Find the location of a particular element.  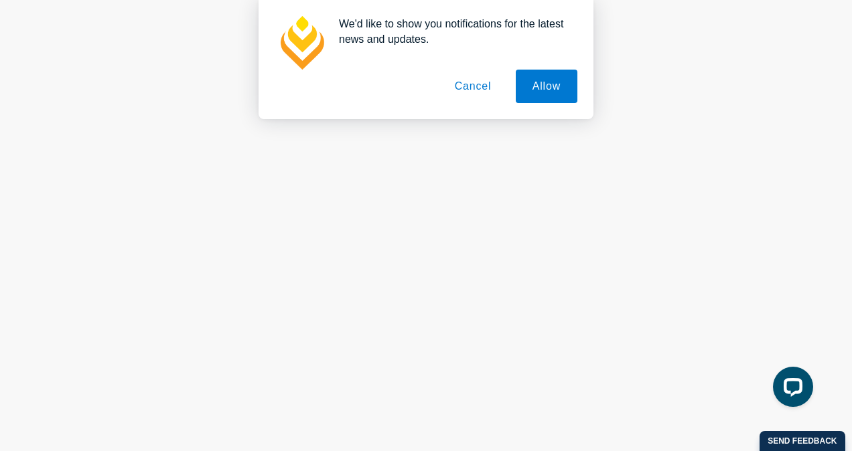

div: We'd like to show you notifications for the latest news and updates. is located at coordinates (453, 31).